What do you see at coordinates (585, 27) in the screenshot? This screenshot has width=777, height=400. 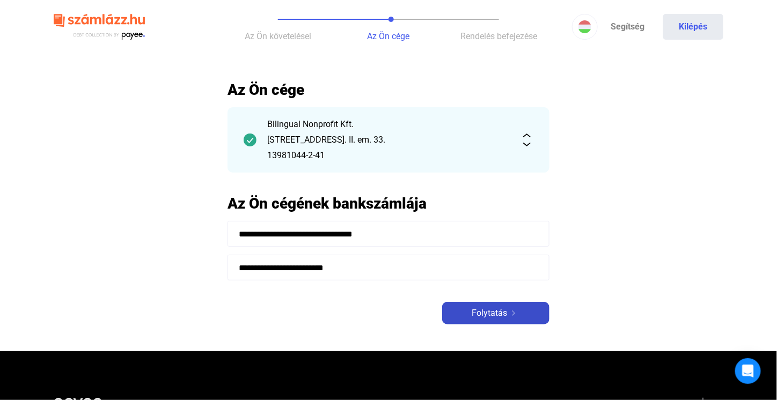 I see `img: HU` at bounding box center [585, 27].